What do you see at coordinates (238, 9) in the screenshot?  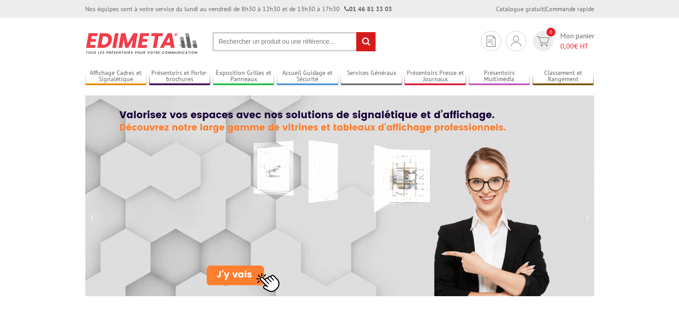 I see `div: Nos équipes sont à votre service du lundi au vendredi de 8h30 à 12h30 et de 13h30 à 17h30` at bounding box center [238, 9].